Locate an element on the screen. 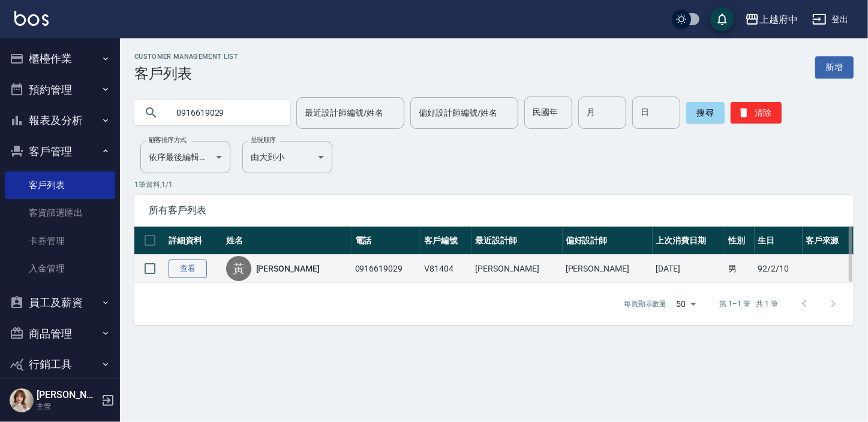 This screenshot has height=422, width=868. button: 商品管理 is located at coordinates (60, 334).